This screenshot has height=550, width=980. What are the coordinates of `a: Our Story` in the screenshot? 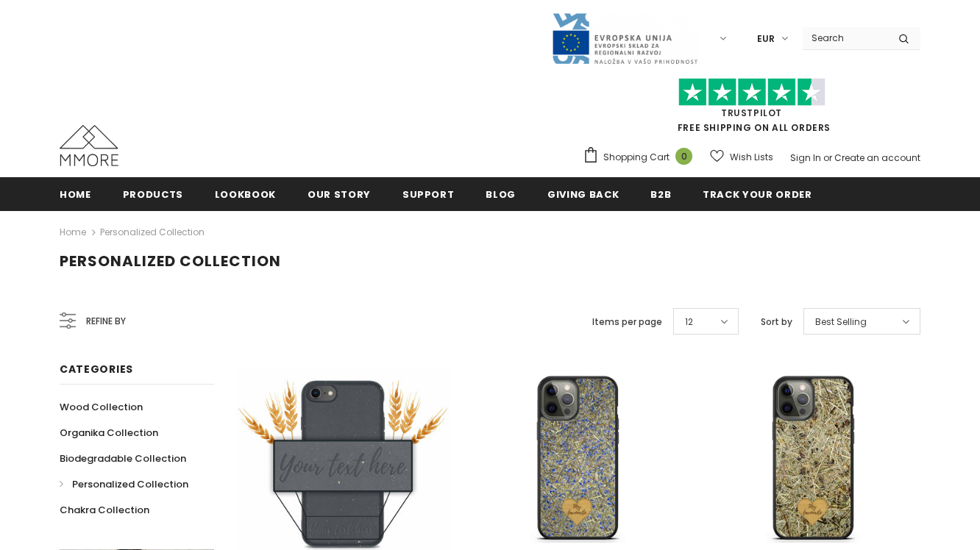 It's located at (339, 194).